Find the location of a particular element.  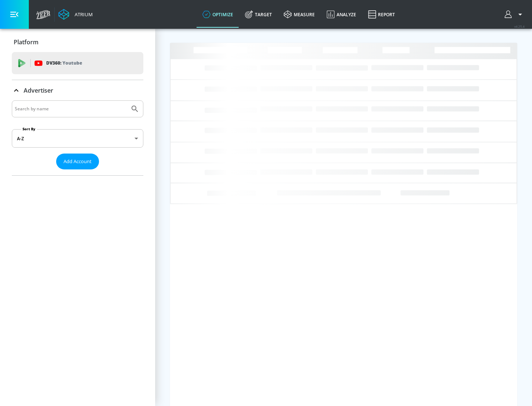

span: v 4.25.4 is located at coordinates (519, 26).